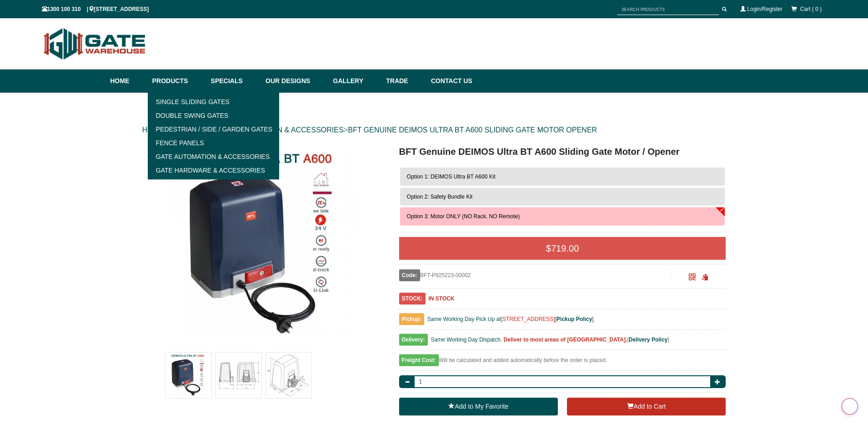  I want to click on button: Add to Cart, so click(647, 406).